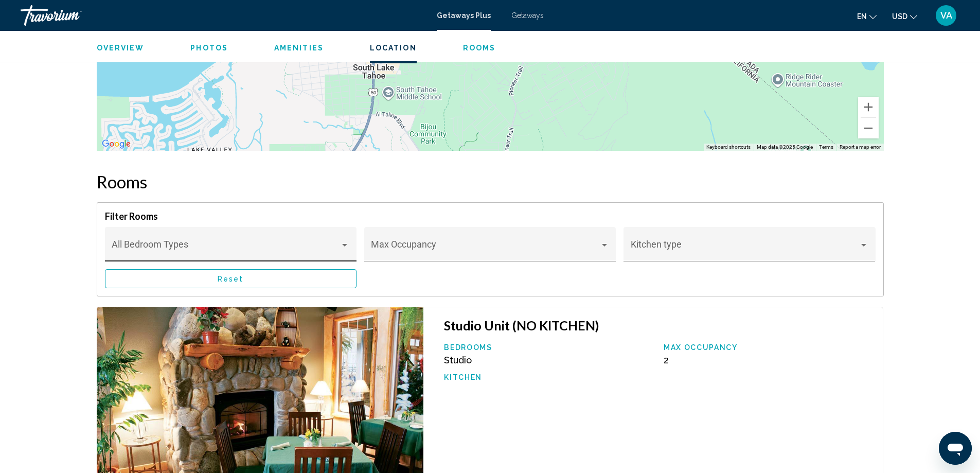 This screenshot has height=473, width=980. What do you see at coordinates (862, 17) in the screenshot?
I see `span: en` at bounding box center [862, 17].